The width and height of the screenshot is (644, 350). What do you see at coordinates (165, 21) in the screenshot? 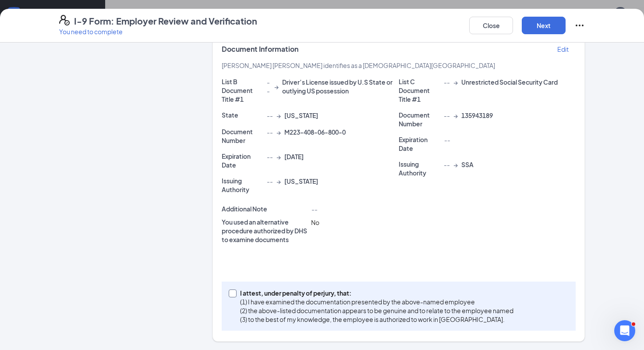
I see `h4: I-9 Form: Employer Review and Verification` at bounding box center [165, 21].